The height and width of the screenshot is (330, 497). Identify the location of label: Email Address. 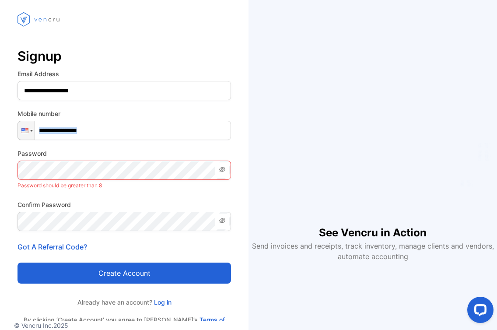
(124, 74).